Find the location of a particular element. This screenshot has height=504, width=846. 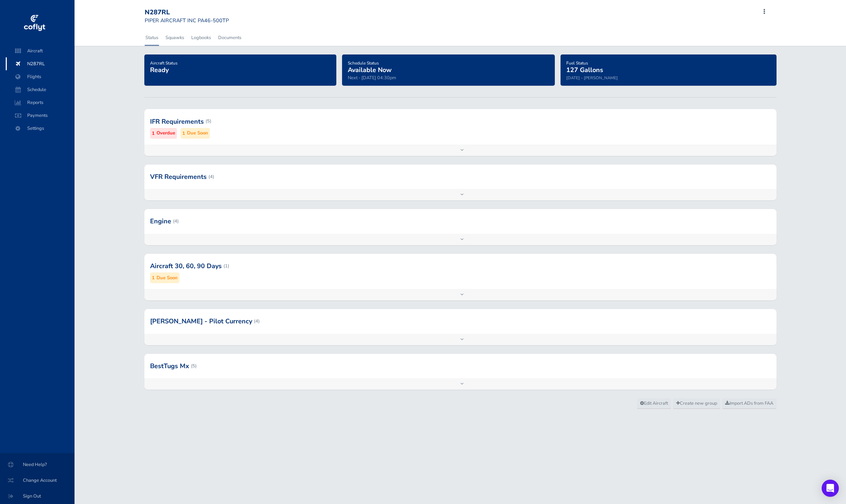

a: Status is located at coordinates (152, 38).